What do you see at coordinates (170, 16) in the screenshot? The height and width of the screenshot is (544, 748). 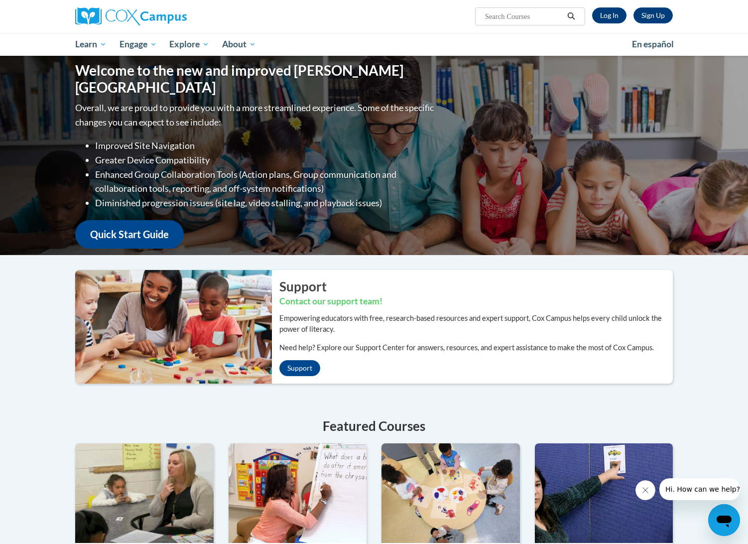 I see `a: Cox Campus` at bounding box center [170, 16].